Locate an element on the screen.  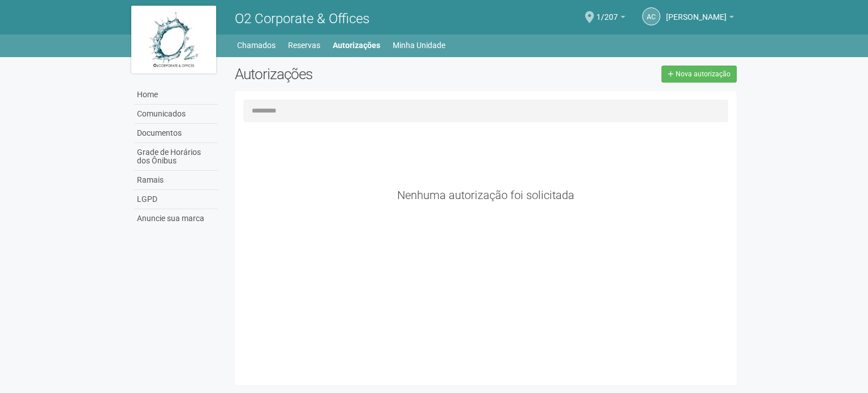
img: logo.jpg is located at coordinates (174, 40).